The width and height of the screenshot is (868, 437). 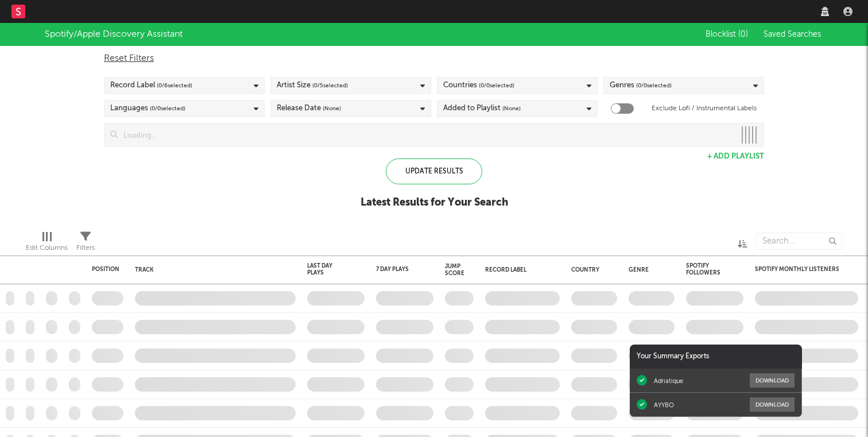 I want to click on div: Latest Results for Your Search, so click(x=434, y=203).